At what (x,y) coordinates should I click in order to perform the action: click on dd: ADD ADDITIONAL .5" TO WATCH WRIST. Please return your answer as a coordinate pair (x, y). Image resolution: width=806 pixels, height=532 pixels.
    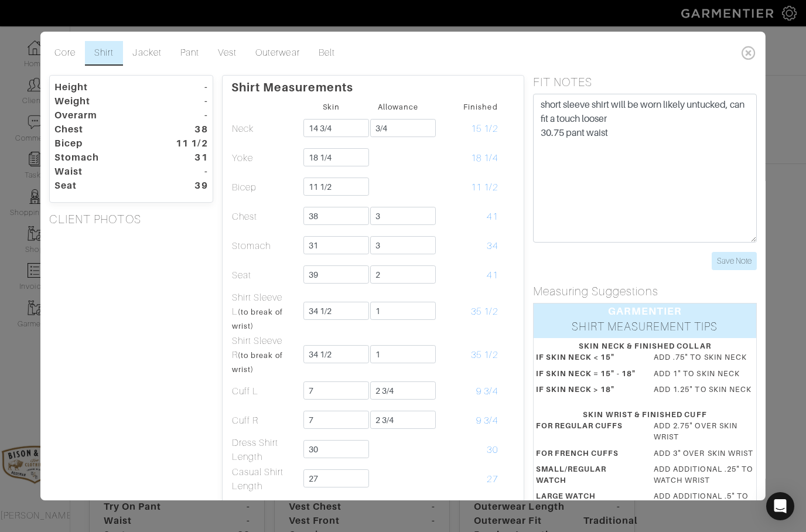
    Looking at the image, I should click on (704, 501).